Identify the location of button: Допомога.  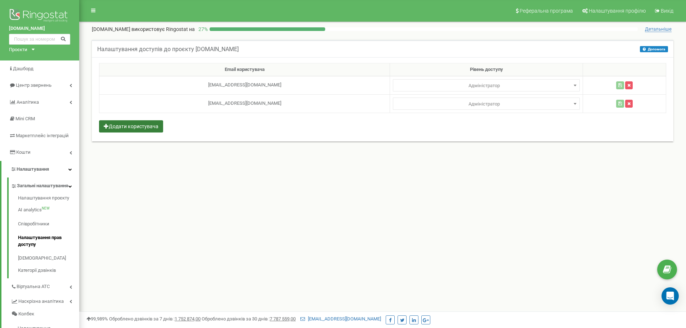
(654, 49).